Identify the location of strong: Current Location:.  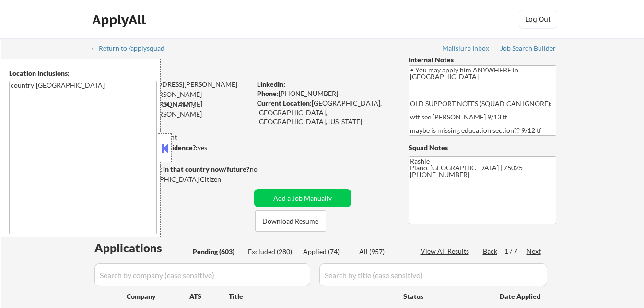
(285, 103).